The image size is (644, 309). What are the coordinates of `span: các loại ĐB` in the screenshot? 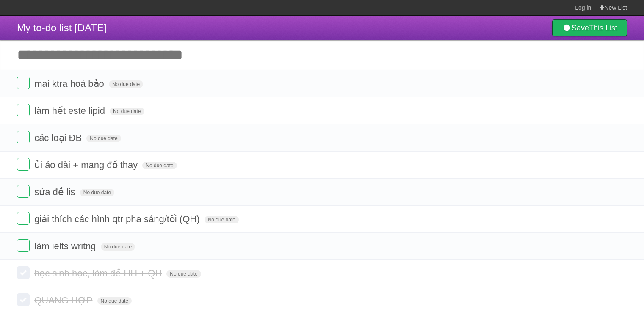 It's located at (59, 138).